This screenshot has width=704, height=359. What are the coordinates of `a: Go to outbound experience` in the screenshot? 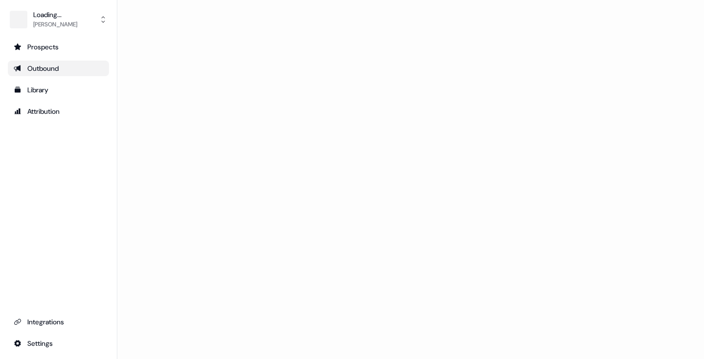 It's located at (58, 68).